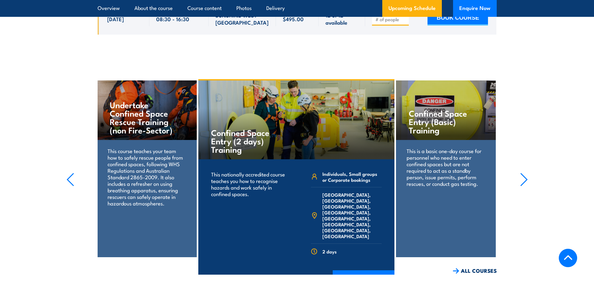 This screenshot has width=594, height=284. I want to click on span: Individuals, Small groups or Corporate bookings, so click(352, 177).